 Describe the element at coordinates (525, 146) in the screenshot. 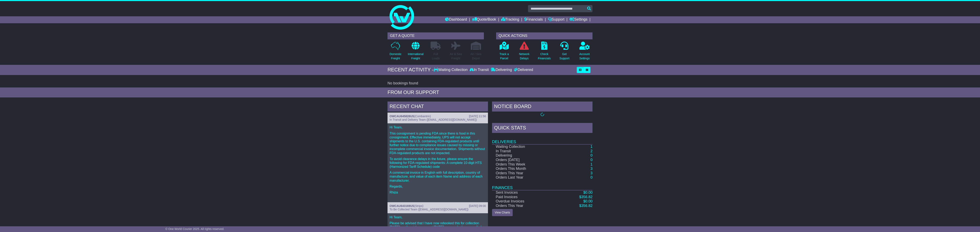

I see `td: Waiting Collection` at that location.